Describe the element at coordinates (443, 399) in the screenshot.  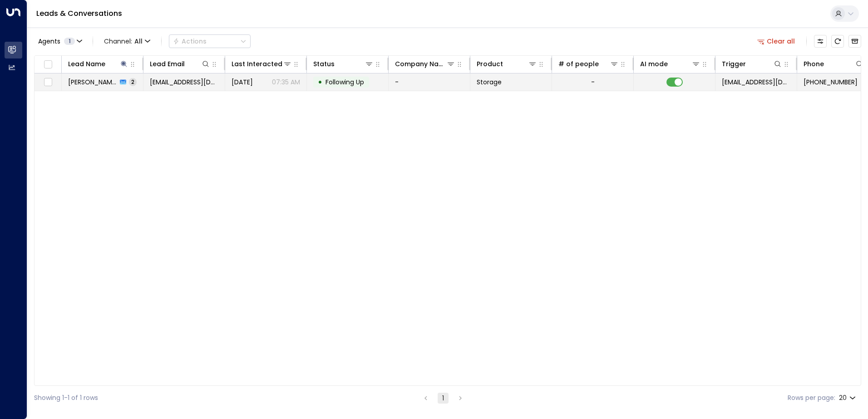
I see `button: page 1` at that location.